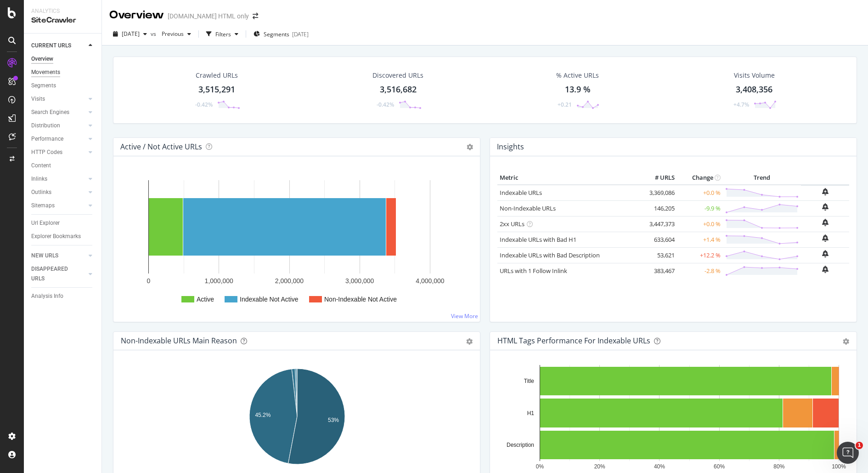 Image resolution: width=868 pixels, height=473 pixels. Describe the element at coordinates (59, 139) in the screenshot. I see `a: Performance` at that location.